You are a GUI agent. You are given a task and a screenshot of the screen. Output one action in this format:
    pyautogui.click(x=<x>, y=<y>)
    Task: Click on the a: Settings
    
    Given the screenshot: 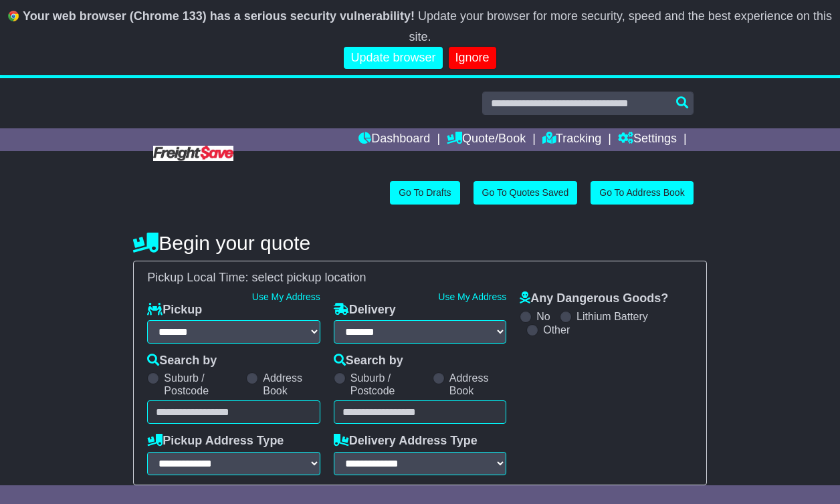 What is the action you would take?
    pyautogui.click(x=648, y=140)
    